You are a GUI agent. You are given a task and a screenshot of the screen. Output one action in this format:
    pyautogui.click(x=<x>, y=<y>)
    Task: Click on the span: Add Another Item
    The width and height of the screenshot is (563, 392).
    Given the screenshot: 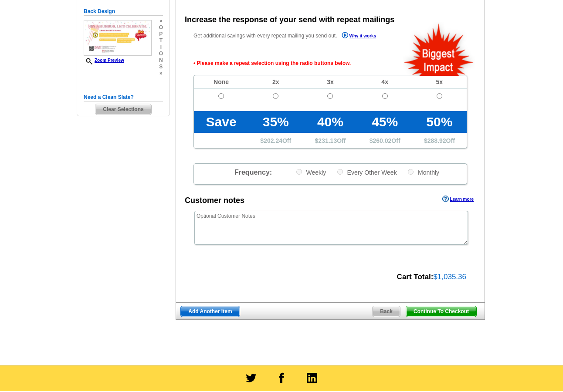 What is the action you would take?
    pyautogui.click(x=210, y=312)
    